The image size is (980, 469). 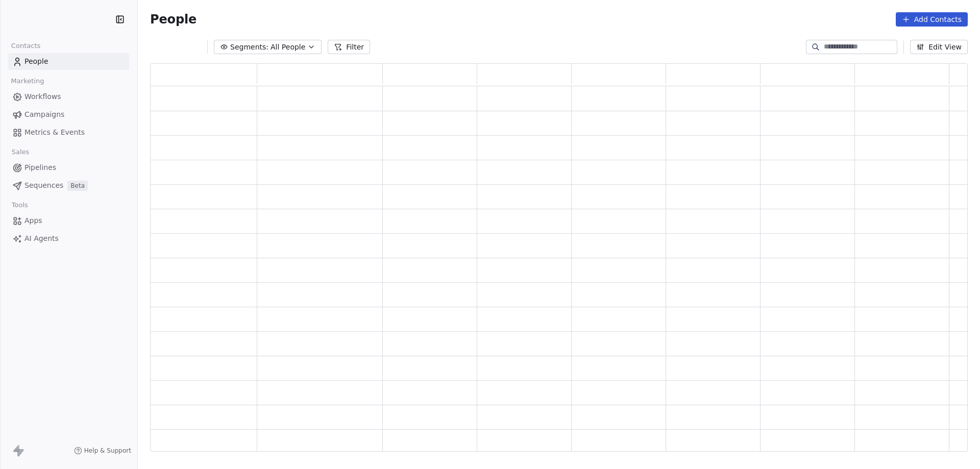 What do you see at coordinates (27, 81) in the screenshot?
I see `span: Marketing` at bounding box center [27, 81].